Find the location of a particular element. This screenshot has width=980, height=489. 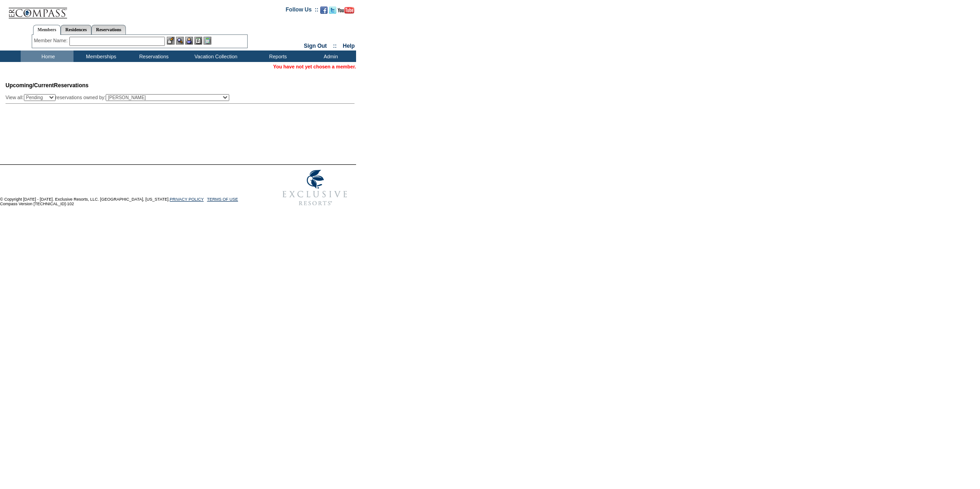

img: Impersonate is located at coordinates (189, 41).